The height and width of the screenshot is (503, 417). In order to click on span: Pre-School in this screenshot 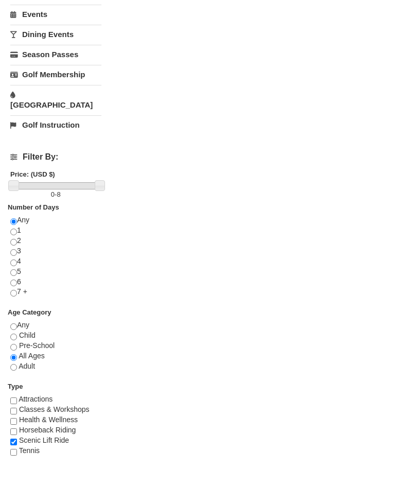, I will do `click(37, 345)`.